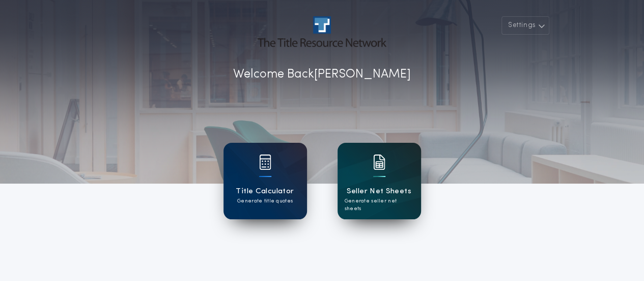  I want to click on p: Generate title quotes, so click(265, 201).